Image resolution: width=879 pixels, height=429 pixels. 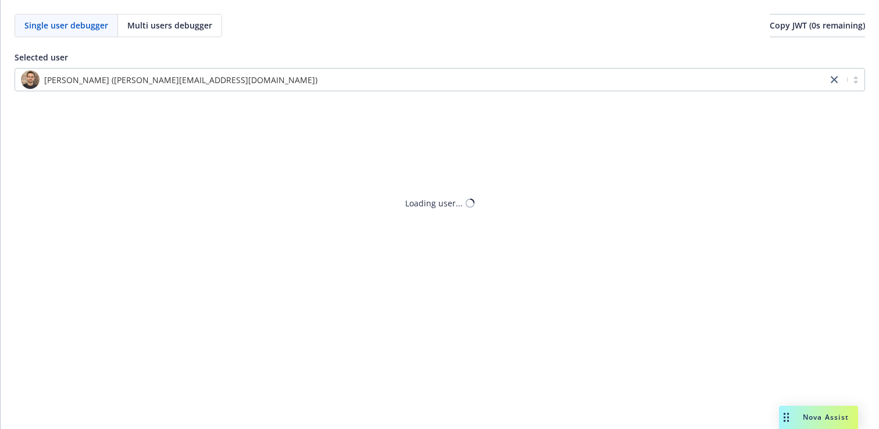 What do you see at coordinates (66, 25) in the screenshot?
I see `span: Single user debugger` at bounding box center [66, 25].